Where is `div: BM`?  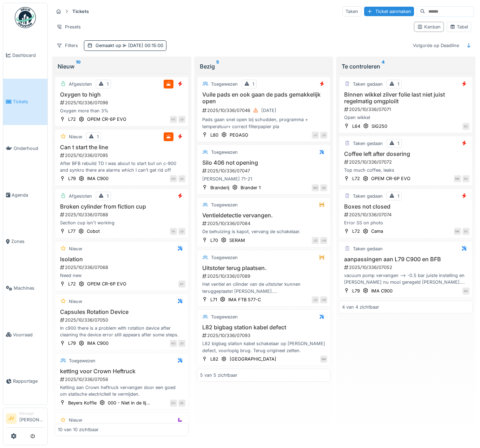
div: BM is located at coordinates (324, 359).